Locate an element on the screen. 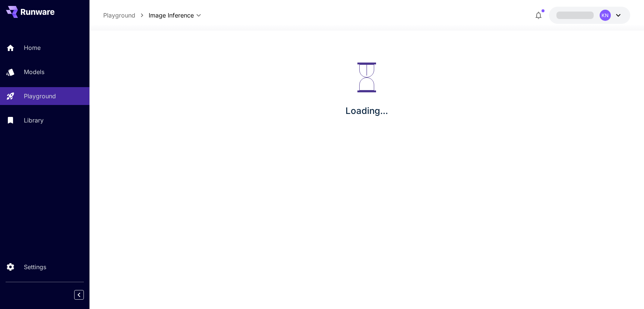 This screenshot has width=644, height=309. p: Models is located at coordinates (34, 72).